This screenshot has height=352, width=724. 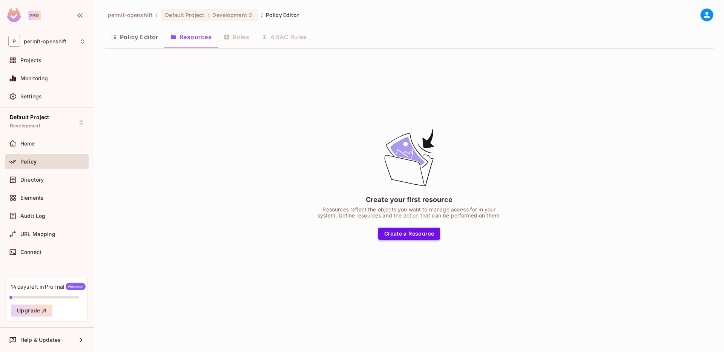 What do you see at coordinates (28, 162) in the screenshot?
I see `span: Policy` at bounding box center [28, 162].